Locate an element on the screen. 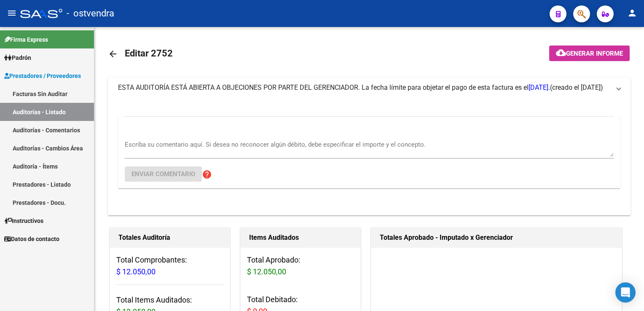 This screenshot has width=644, height=311. span: Datos de contacto is located at coordinates (31, 239).